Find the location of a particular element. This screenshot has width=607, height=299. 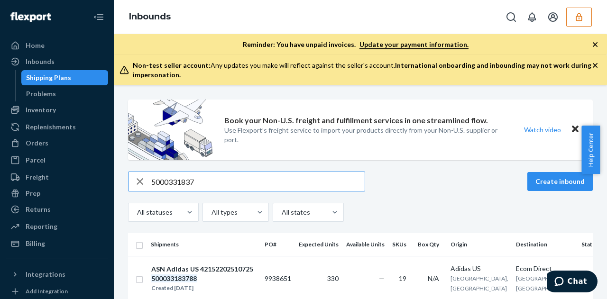

div: Problems is located at coordinates (41, 94).